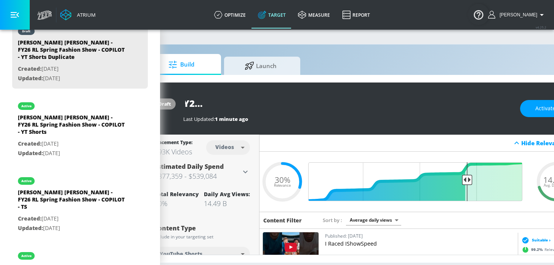 This screenshot has width=554, height=265. I want to click on div: Estimated Daily Spend$377,359 - $539,084, so click(202, 172).